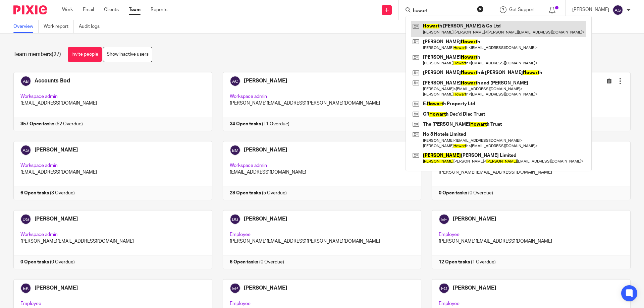  Describe the element at coordinates (159, 10) in the screenshot. I see `a: Reports` at that location.